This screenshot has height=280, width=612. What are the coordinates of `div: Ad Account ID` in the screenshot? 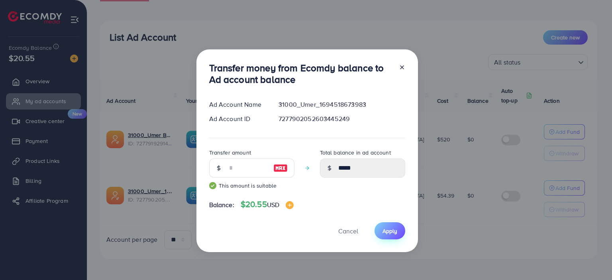 It's located at (238, 119).